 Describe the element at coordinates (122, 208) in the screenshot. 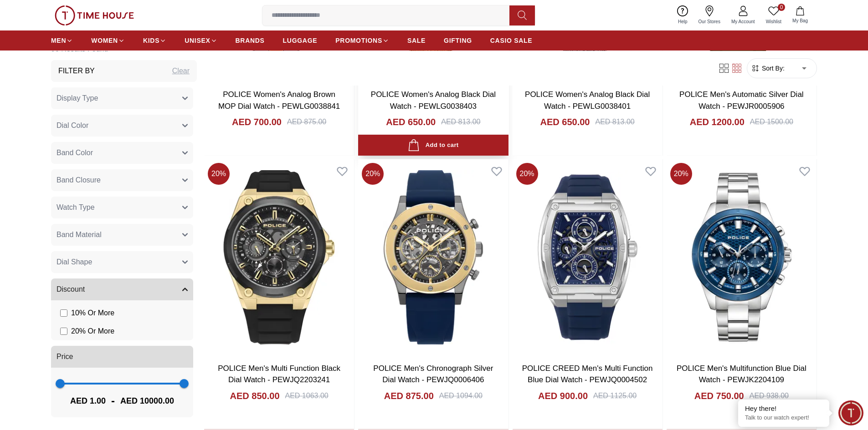

I see `button: Watch Type` at that location.